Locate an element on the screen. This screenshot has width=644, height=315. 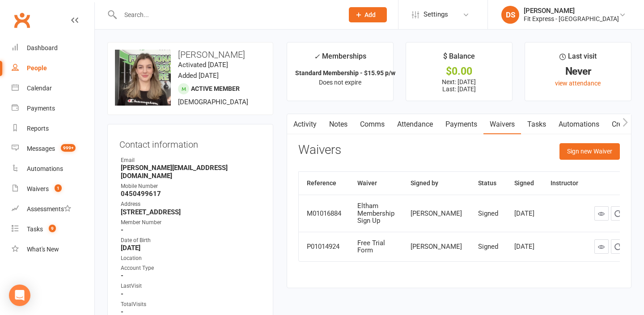
div: Calendar is located at coordinates (39, 88).